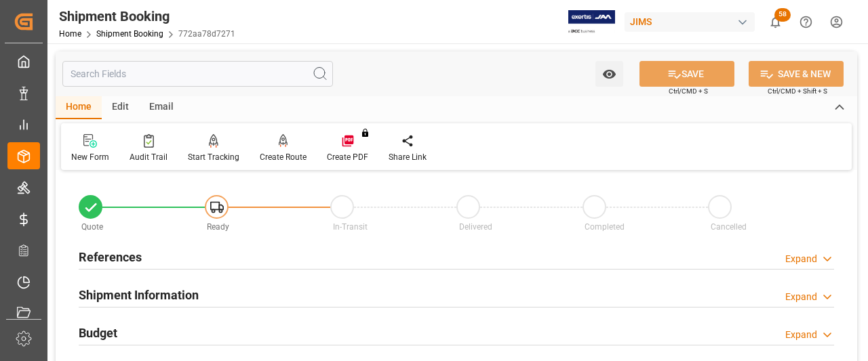  I want to click on div: Create Route, so click(283, 157).